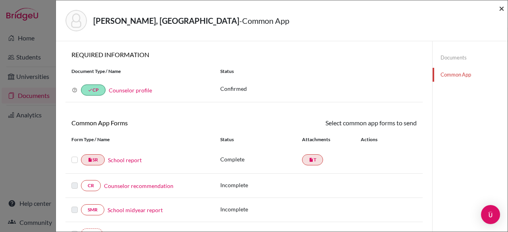 This screenshot has width=508, height=232. I want to click on a: CR, so click(91, 186).